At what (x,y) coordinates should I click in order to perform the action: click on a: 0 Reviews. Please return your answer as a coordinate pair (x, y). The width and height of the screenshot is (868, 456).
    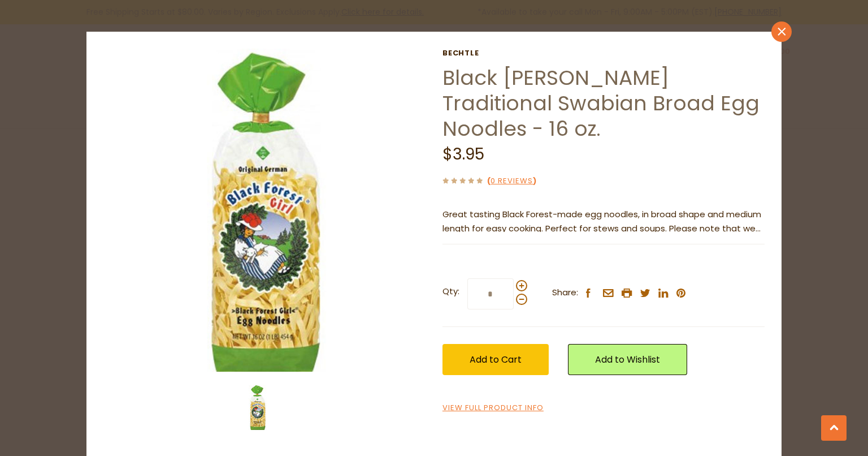
    Looking at the image, I should click on (511, 181).